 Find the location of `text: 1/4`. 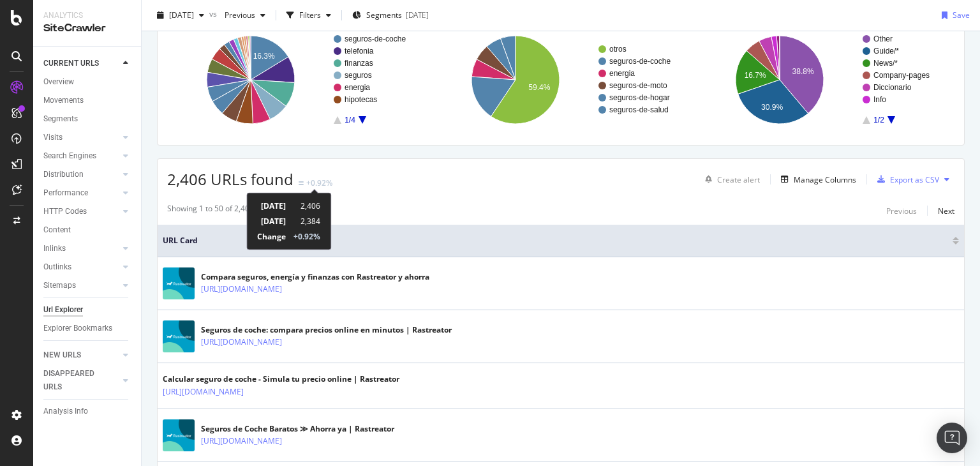

text: 1/4 is located at coordinates (350, 120).